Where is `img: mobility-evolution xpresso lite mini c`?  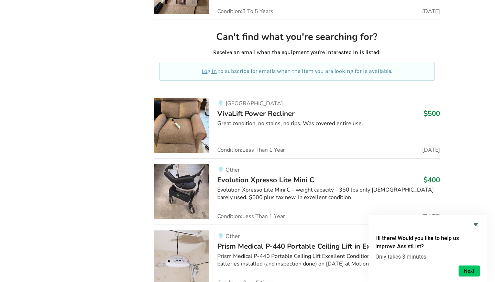 img: mobility-evolution xpresso lite mini c is located at coordinates (181, 191).